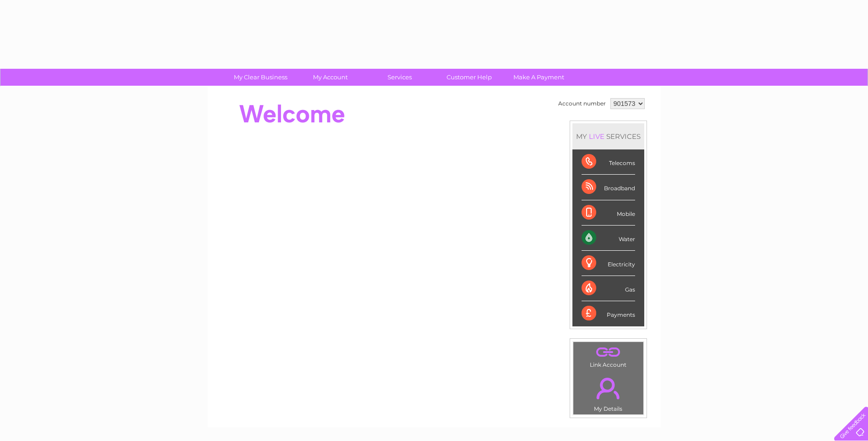 Image resolution: width=868 pixels, height=441 pixels. I want to click on a: Make A Payment, so click(539, 77).